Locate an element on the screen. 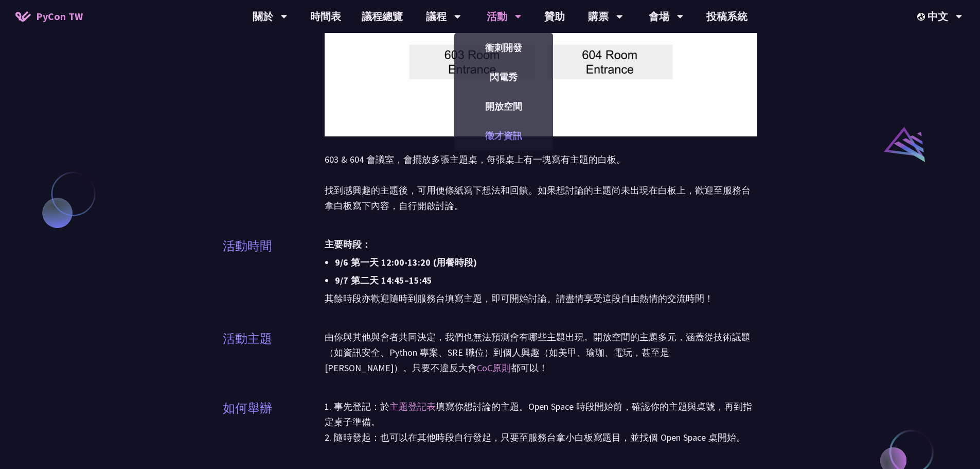 The width and height of the screenshot is (980, 469). p: 其餘時段亦歡迎隨時到服務台填寫主題，即可開始討論。請盡情享受這段自由熱情的交流時間！ is located at coordinates (541, 298).